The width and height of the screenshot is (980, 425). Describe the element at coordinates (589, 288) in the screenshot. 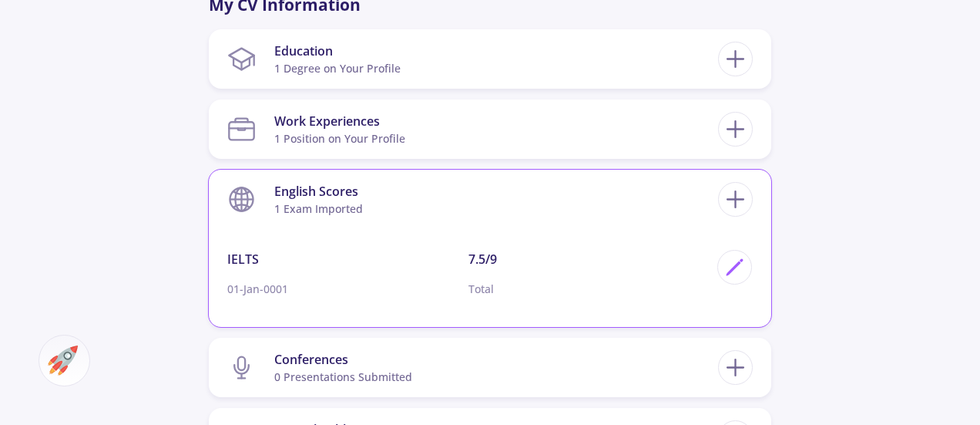

I see `p: Total` at that location.